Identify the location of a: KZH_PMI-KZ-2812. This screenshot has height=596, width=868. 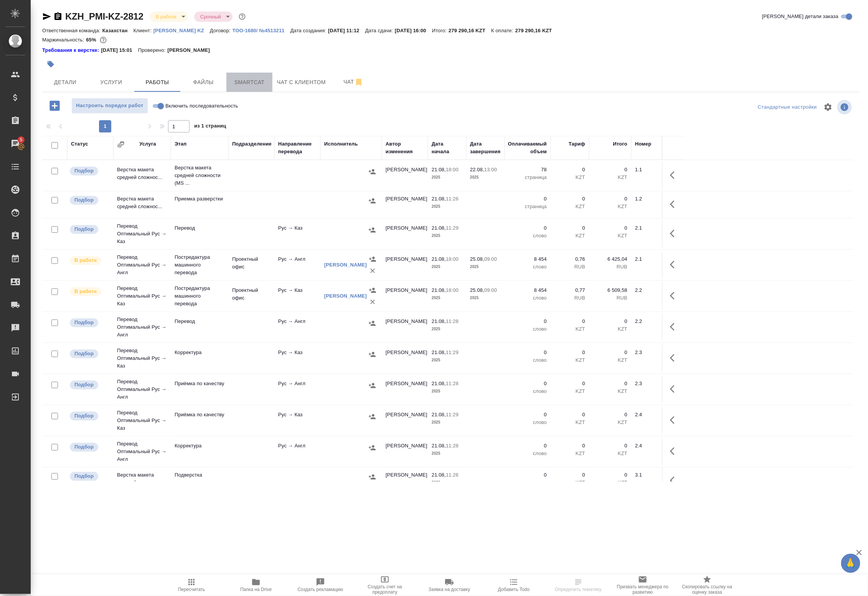
(104, 16).